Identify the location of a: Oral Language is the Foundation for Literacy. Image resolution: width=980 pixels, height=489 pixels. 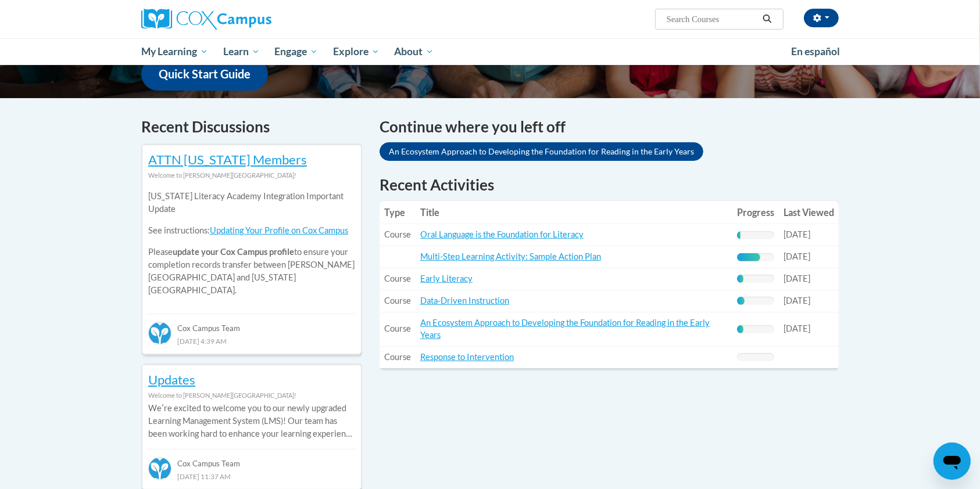
(502, 234).